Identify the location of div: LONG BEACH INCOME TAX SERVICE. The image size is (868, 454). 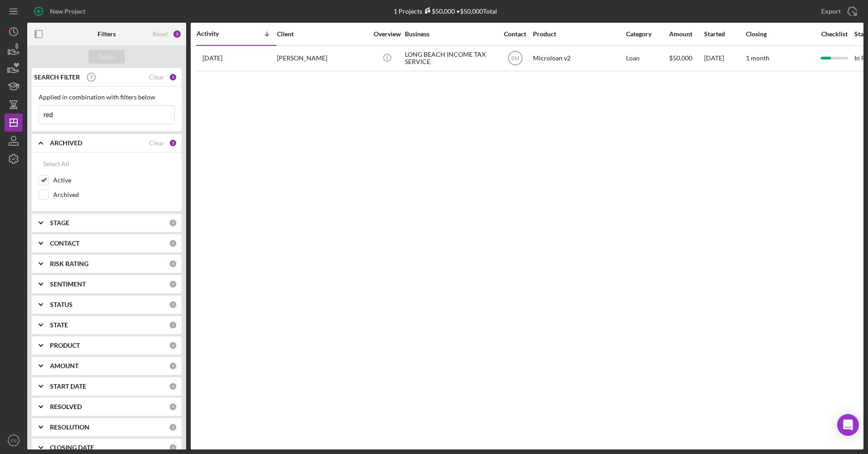
(450, 59).